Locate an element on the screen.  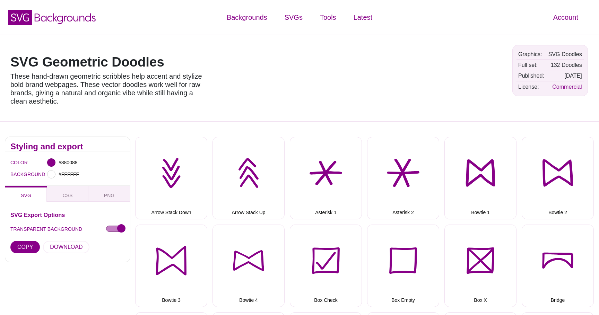
button: Bowtie 1 is located at coordinates (481, 178).